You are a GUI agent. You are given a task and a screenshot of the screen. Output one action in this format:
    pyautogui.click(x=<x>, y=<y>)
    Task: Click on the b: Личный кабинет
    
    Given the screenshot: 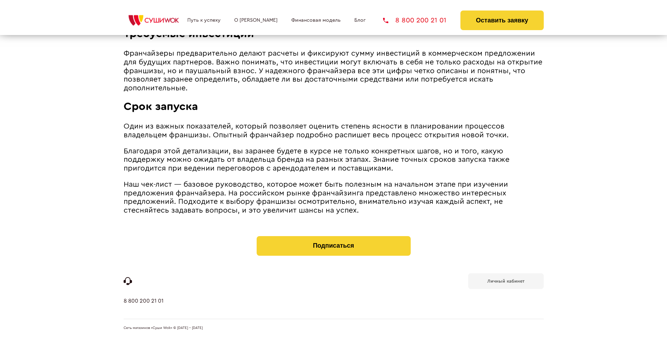 What is the action you would take?
    pyautogui.click(x=506, y=281)
    